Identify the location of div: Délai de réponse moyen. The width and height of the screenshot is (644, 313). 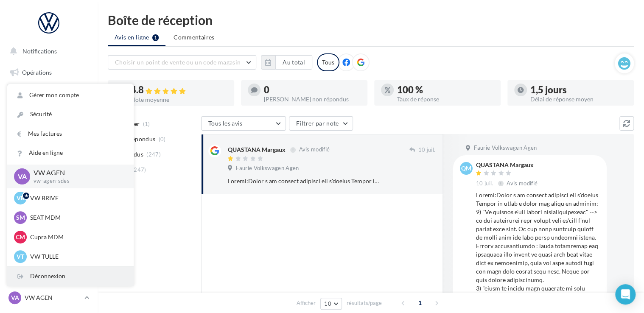
(579, 99).